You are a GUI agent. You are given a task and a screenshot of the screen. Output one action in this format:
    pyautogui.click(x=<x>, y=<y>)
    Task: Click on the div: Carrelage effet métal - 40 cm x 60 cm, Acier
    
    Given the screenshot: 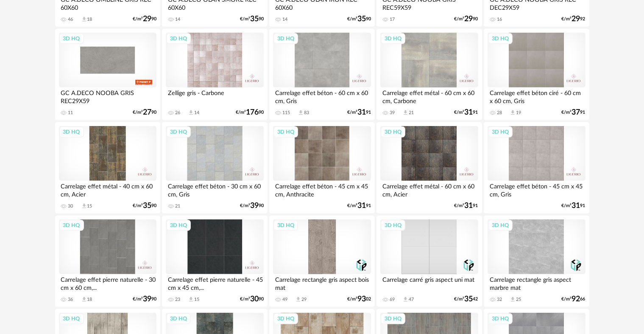 What is the action you would take?
    pyautogui.click(x=108, y=189)
    